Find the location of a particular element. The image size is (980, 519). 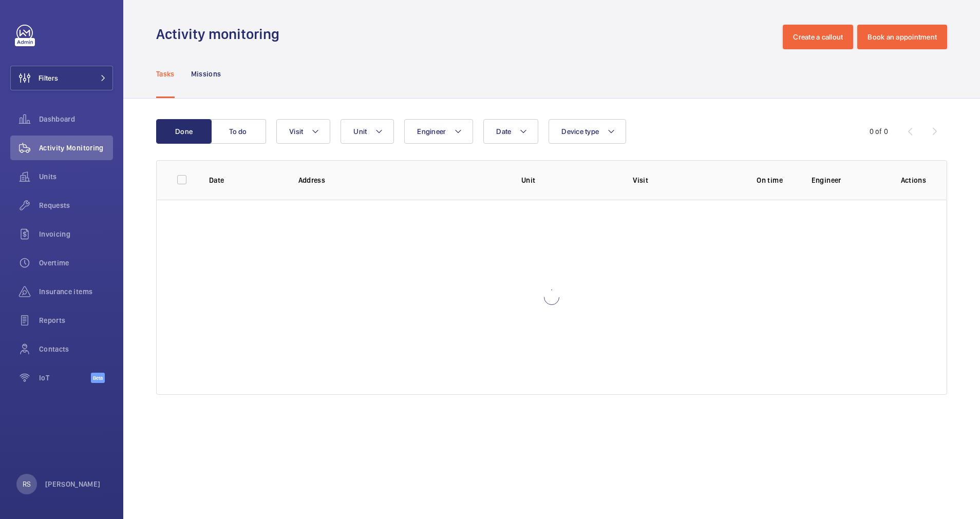

span: Dashboard is located at coordinates (76, 119).